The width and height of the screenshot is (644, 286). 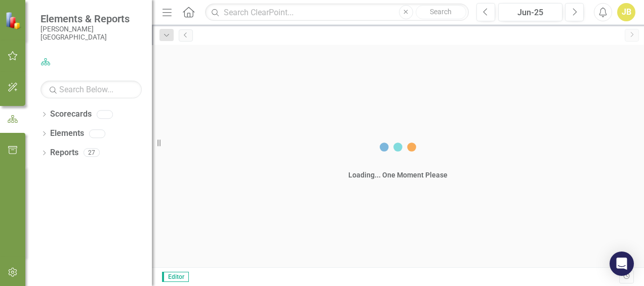 What do you see at coordinates (622, 264) in the screenshot?
I see `div: Open Intercom Messenger` at bounding box center [622, 264].